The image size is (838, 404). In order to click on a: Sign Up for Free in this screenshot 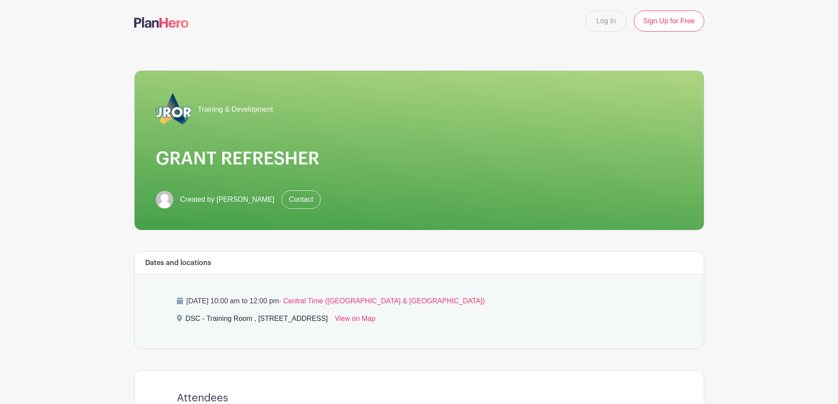, I will do `click(669, 21)`.